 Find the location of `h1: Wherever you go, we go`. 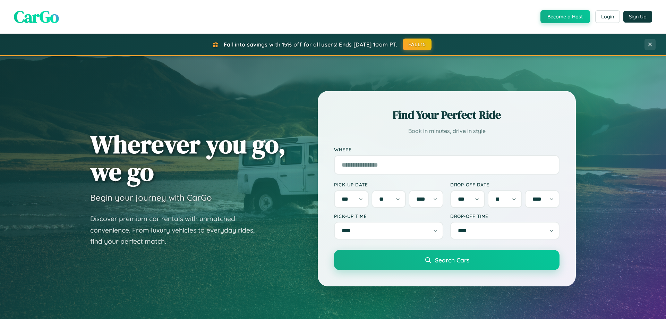

h1: Wherever you go, we go is located at coordinates (188, 158).